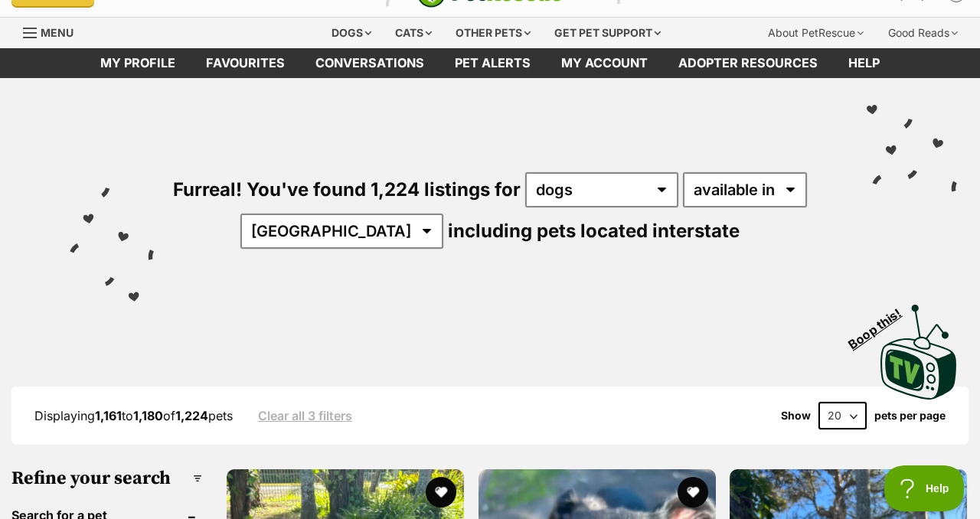 This screenshot has width=980, height=519. Describe the element at coordinates (748, 63) in the screenshot. I see `a: Adopter resources` at that location.